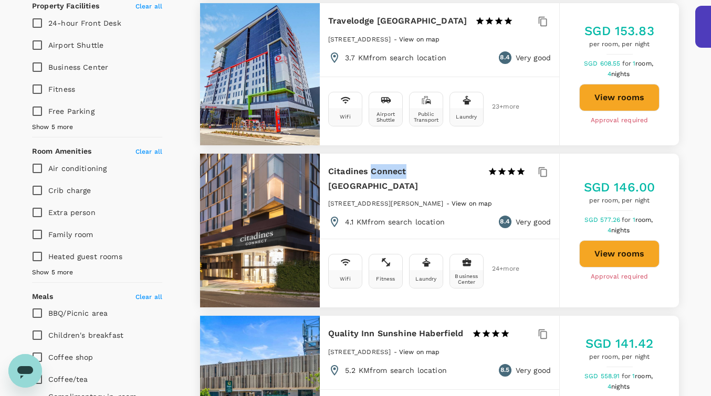  What do you see at coordinates (619, 31) in the screenshot?
I see `h5: SGD 153.83` at bounding box center [619, 31].